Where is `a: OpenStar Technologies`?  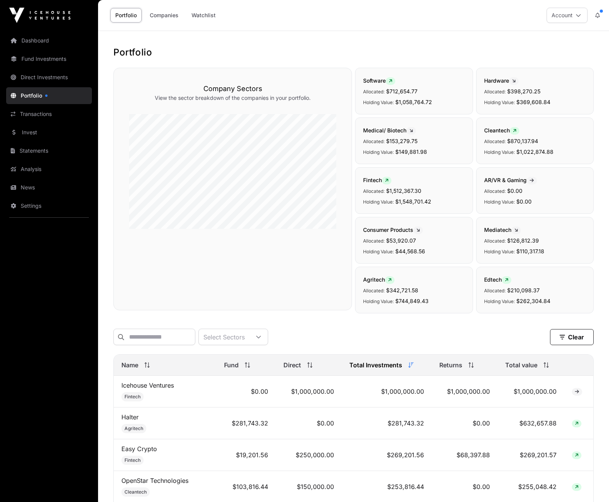
a: OpenStar Technologies is located at coordinates (155, 481).